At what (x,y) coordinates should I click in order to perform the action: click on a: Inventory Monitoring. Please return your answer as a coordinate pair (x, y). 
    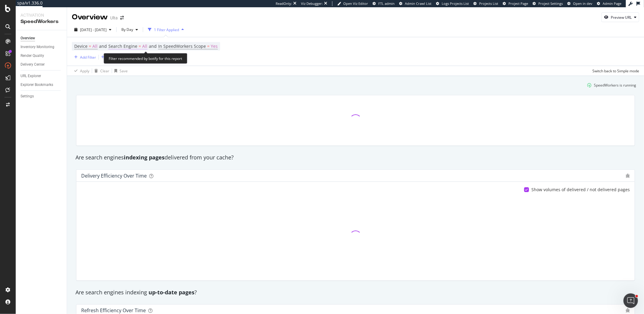
    Looking at the image, I should click on (41, 47).